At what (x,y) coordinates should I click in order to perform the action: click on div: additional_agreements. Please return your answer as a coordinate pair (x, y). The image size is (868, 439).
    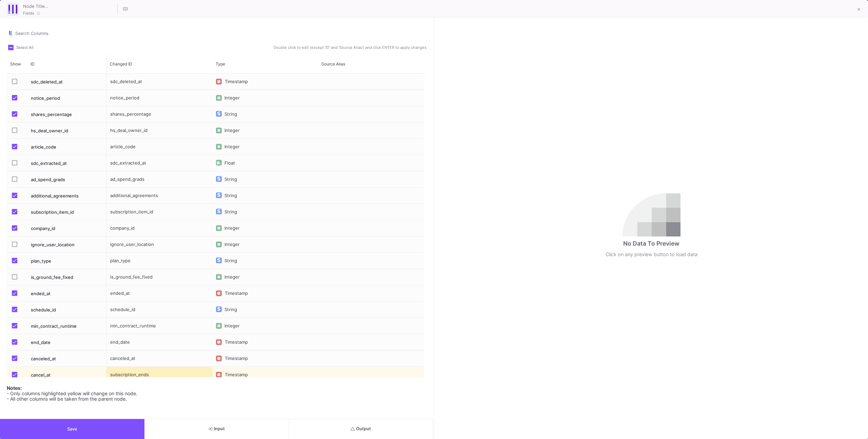
    Looking at the image, I should click on (67, 196).